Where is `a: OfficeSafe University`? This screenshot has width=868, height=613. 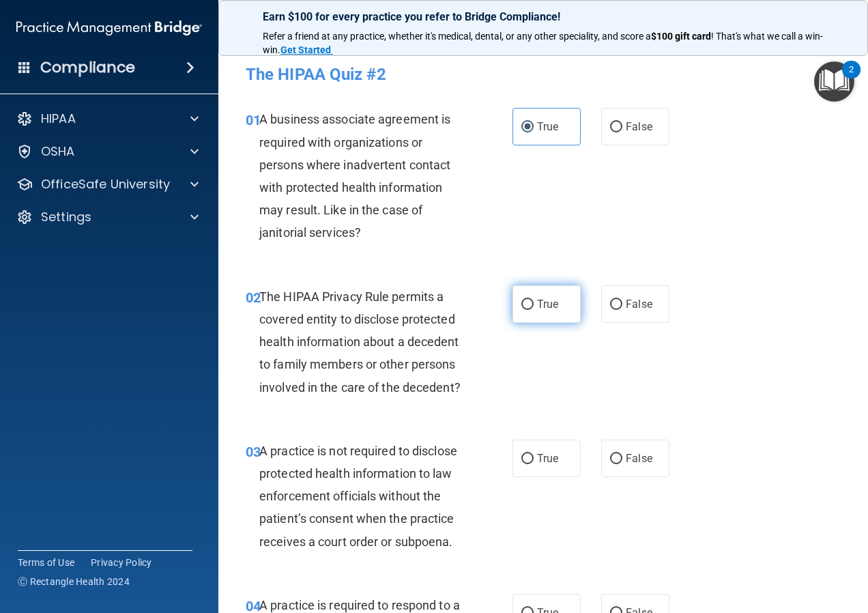 a: OfficeSafe University is located at coordinates (107, 184).